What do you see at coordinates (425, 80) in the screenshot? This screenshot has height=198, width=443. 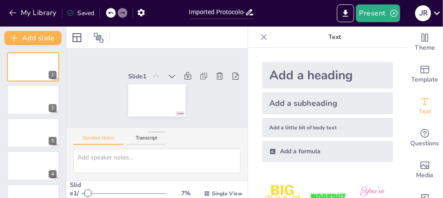 I see `span: Template` at bounding box center [425, 80].